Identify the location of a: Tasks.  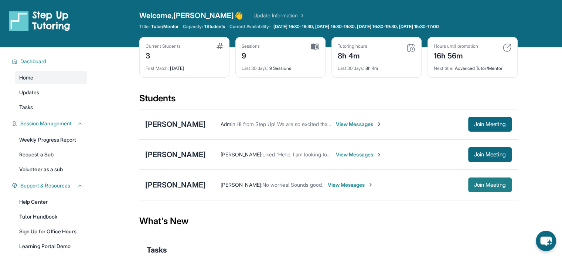
(51, 107).